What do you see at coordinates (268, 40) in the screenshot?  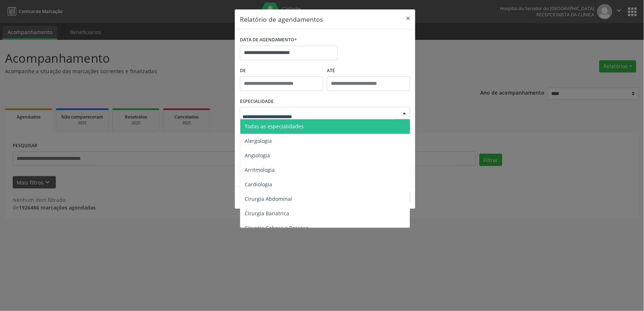 I see `label: DATA DE AGENDAMENTO` at bounding box center [268, 40].